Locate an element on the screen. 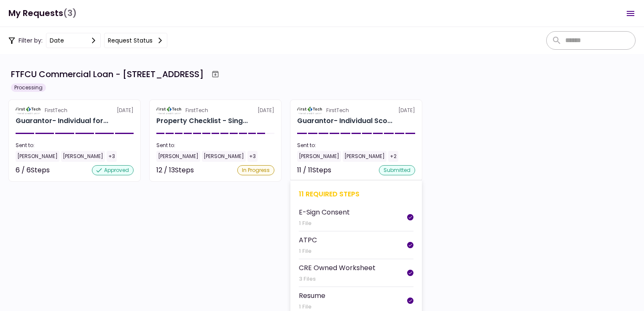 The height and width of the screenshot is (311, 644). div: Resume is located at coordinates (312, 295).